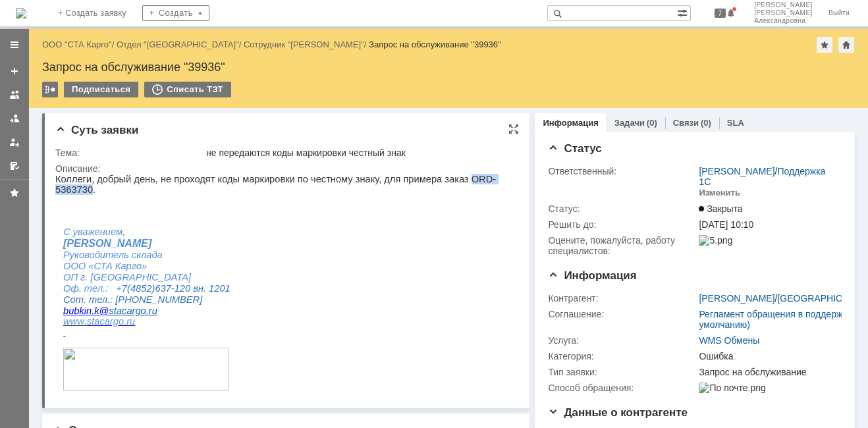  What do you see at coordinates (39, 58) in the screenshot?
I see `span: С уважением,` at bounding box center [39, 58].